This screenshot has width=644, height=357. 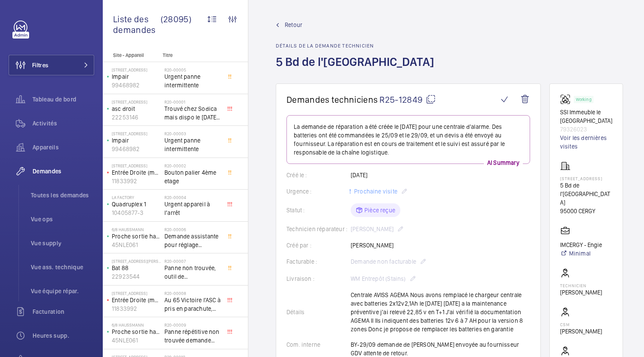 What do you see at coordinates (293, 25) in the screenshot?
I see `span: Retour` at bounding box center [293, 25].